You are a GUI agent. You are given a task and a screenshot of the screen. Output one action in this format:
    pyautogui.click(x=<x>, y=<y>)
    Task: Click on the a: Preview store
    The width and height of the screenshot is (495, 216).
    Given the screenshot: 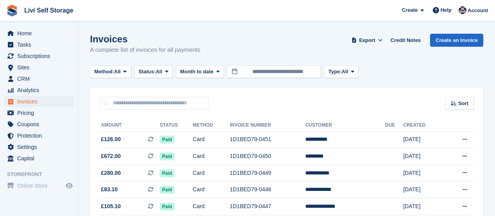 What is the action you would take?
    pyautogui.click(x=69, y=186)
    